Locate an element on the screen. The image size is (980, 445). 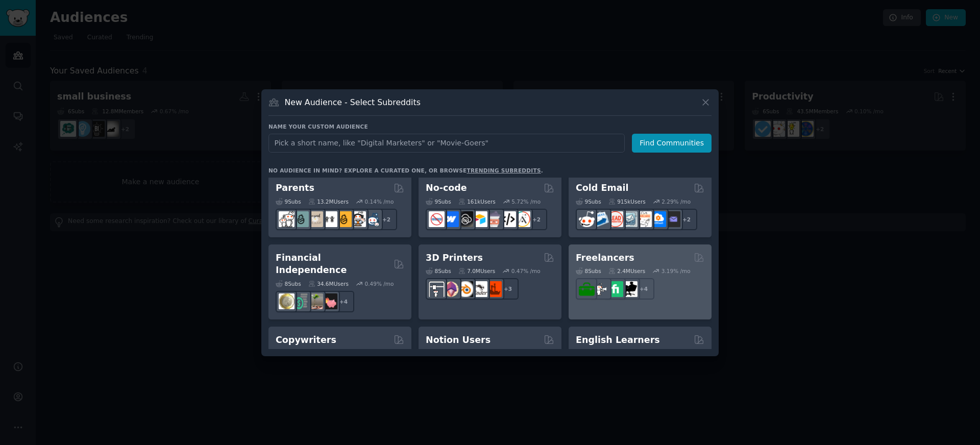
h2: Notion Users is located at coordinates (458, 340).